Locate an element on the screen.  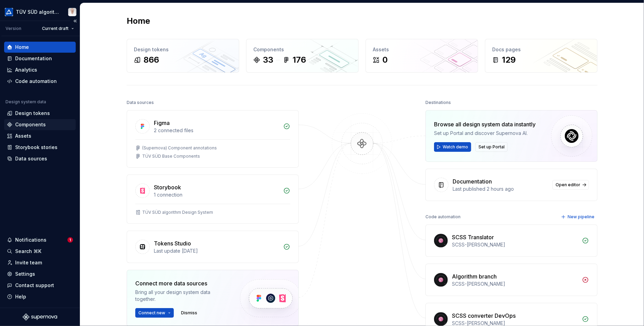
div: Analytics is located at coordinates (26, 70).